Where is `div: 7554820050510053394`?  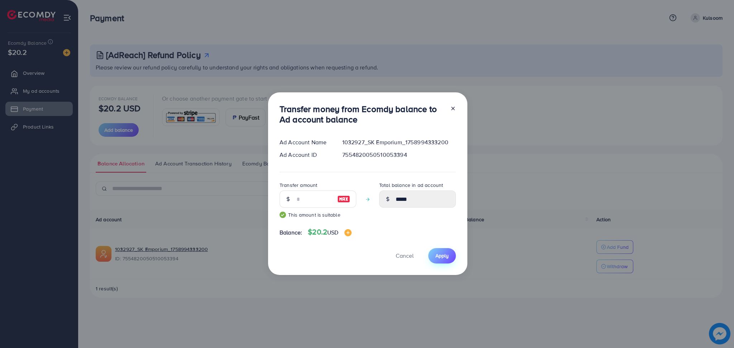 div: 7554820050510053394 is located at coordinates (399, 155).